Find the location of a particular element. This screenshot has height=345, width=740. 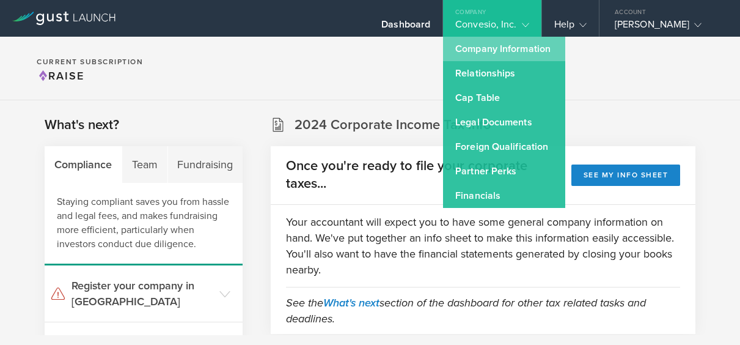

p: Your accountant will expect you to have some general company information on hand. We've put toget... is located at coordinates (483, 246).